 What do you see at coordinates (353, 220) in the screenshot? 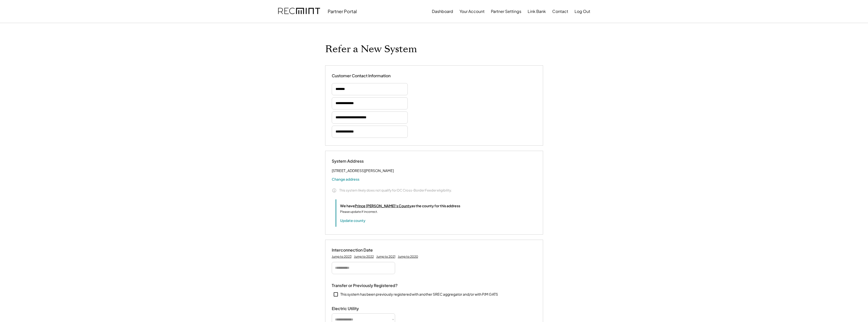
I see `button: Update county` at bounding box center [353, 220].